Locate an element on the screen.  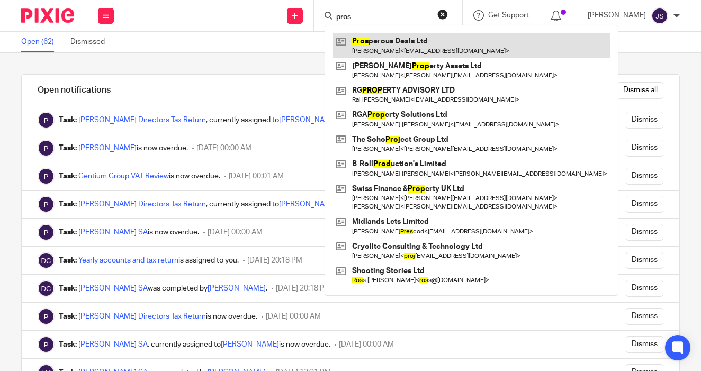
div: is assigned to you. is located at coordinates (149, 260).